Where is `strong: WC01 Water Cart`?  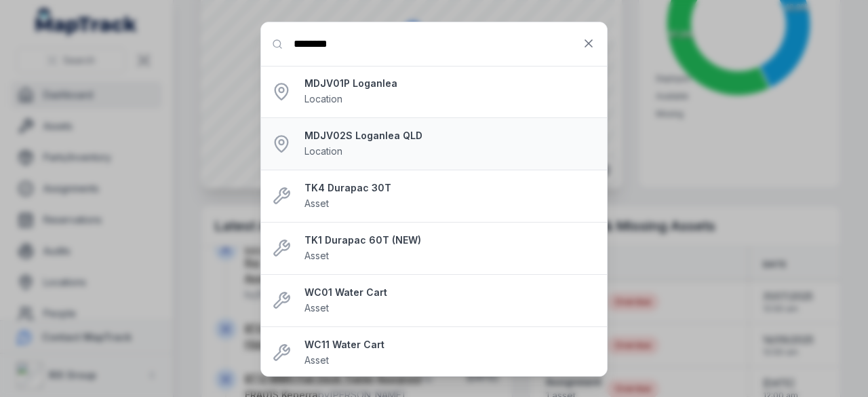
strong: WC01 Water Cart is located at coordinates (451, 293).